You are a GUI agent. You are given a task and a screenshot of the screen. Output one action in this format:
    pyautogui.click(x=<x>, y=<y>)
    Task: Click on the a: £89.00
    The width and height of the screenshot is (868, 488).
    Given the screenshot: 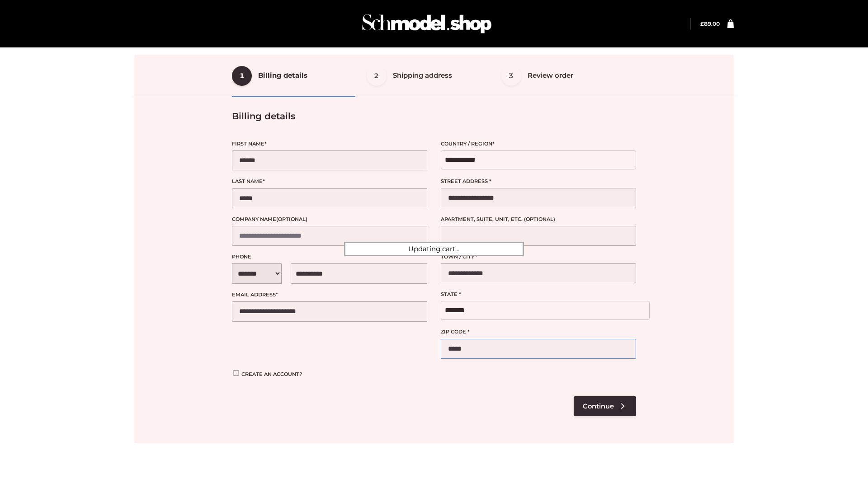 What is the action you would take?
    pyautogui.click(x=710, y=24)
    